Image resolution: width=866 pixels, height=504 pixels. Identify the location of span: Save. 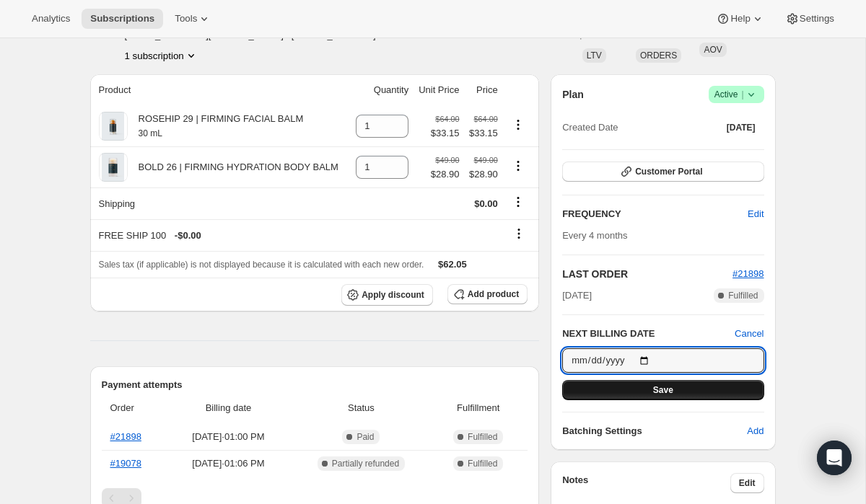
(663, 390).